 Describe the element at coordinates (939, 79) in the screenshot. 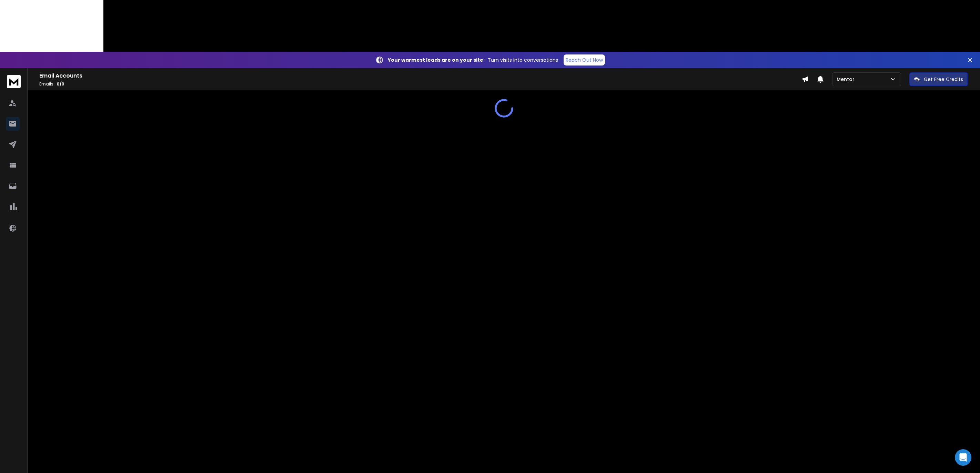

I see `button: Get Free Credits` at that location.